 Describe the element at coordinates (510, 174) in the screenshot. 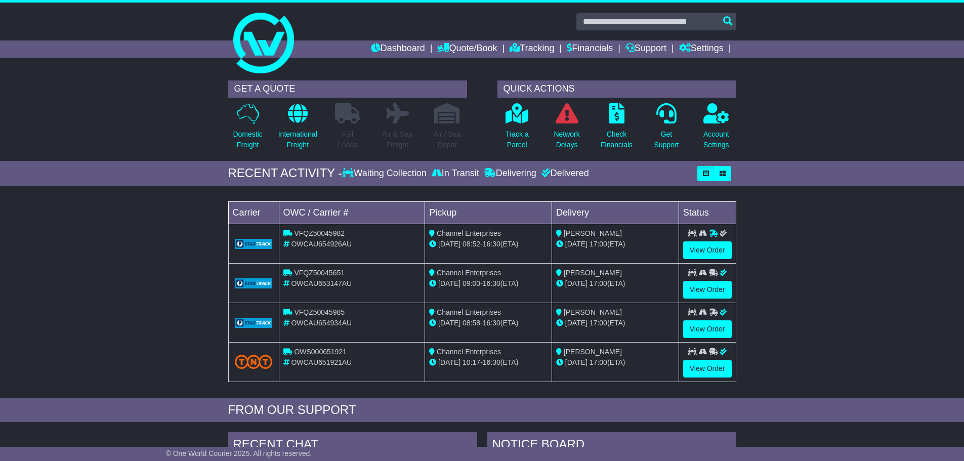

I see `div: Delivering` at that location.